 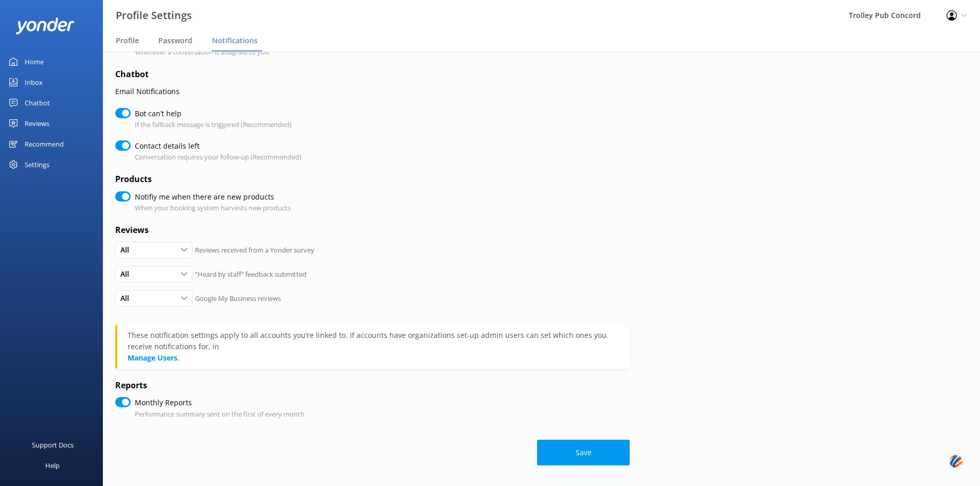 I want to click on img: yonder-white-logo.png, so click(x=44, y=26).